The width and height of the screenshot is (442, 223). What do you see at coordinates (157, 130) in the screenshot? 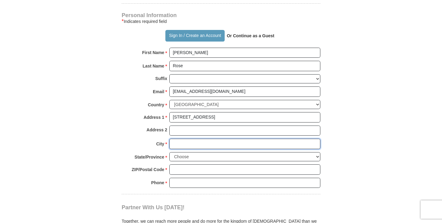
I see `strong: Address 2` at bounding box center [157, 130].